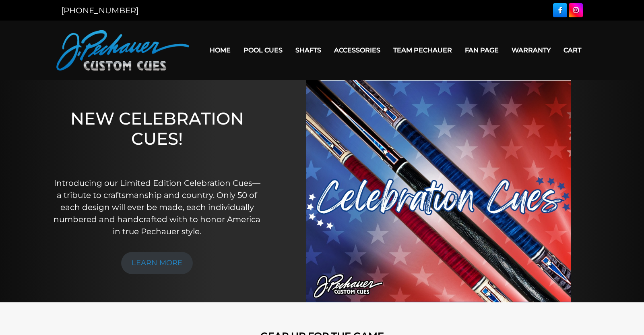 This screenshot has height=335, width=644. Describe the element at coordinates (482, 50) in the screenshot. I see `a: Fan Page` at that location.